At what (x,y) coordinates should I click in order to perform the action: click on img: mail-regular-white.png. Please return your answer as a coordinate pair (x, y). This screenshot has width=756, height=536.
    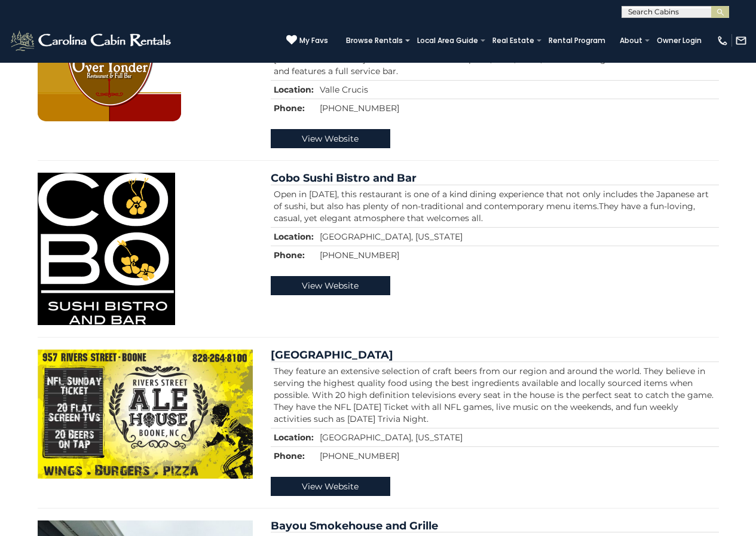
    Looking at the image, I should click on (741, 40).